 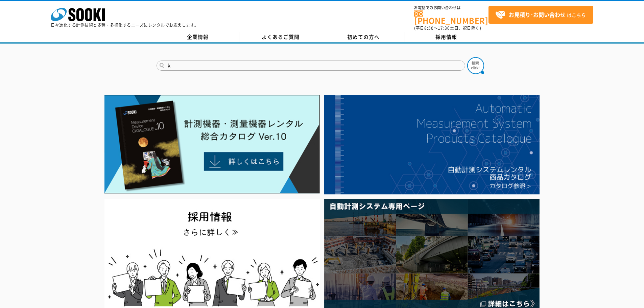 What do you see at coordinates (363, 37) in the screenshot?
I see `span: 初めての方へ` at bounding box center [363, 37].